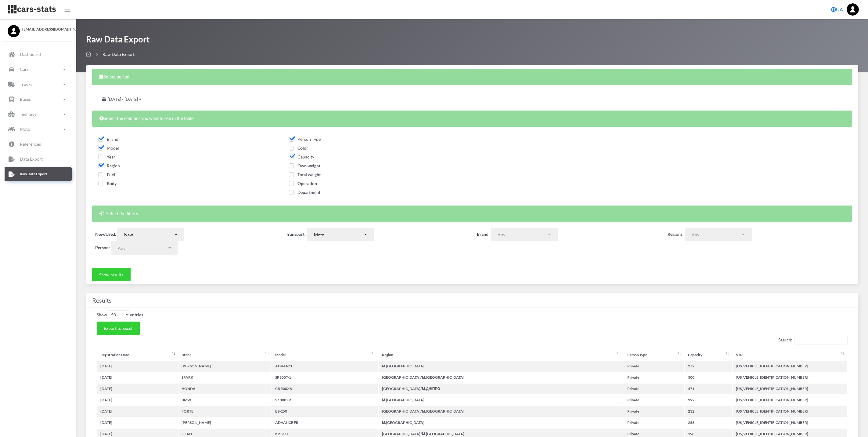 The height and width of the screenshot is (437, 868). I want to click on label: Regions:, so click(676, 234).